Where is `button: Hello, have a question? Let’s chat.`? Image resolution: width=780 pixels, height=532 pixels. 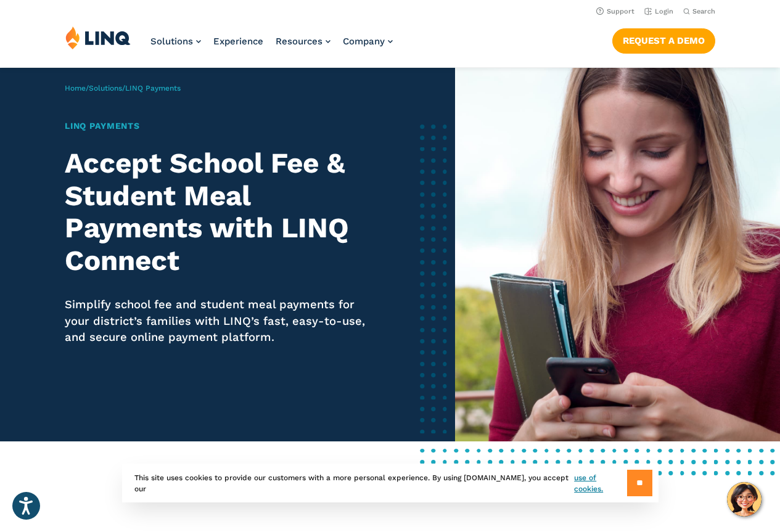
button: Hello, have a question? Let’s chat. is located at coordinates (744, 499).